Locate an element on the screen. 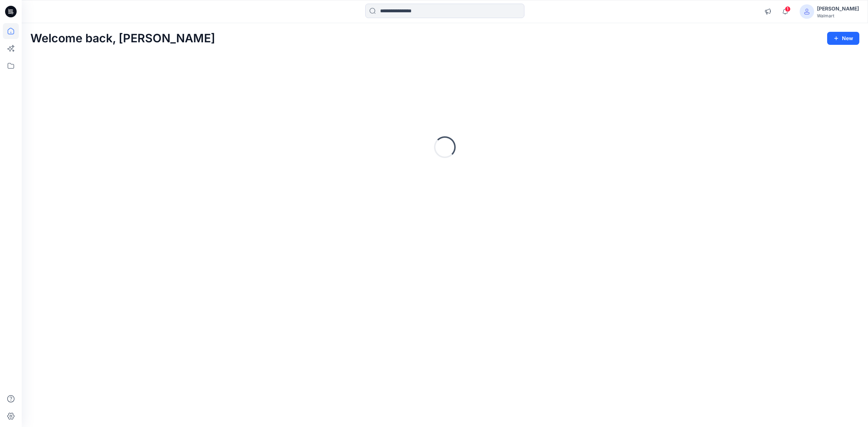 This screenshot has height=427, width=868. button: New is located at coordinates (843, 38).